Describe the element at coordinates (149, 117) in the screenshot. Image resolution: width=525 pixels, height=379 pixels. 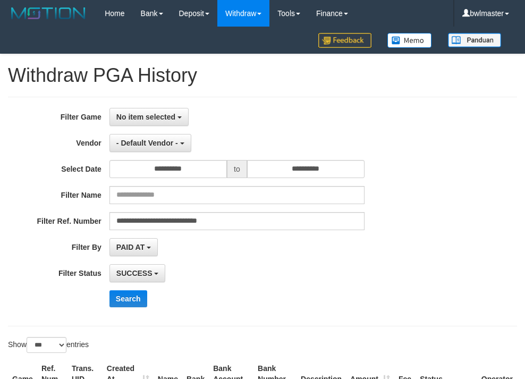
I see `button: No item selected` at that location.